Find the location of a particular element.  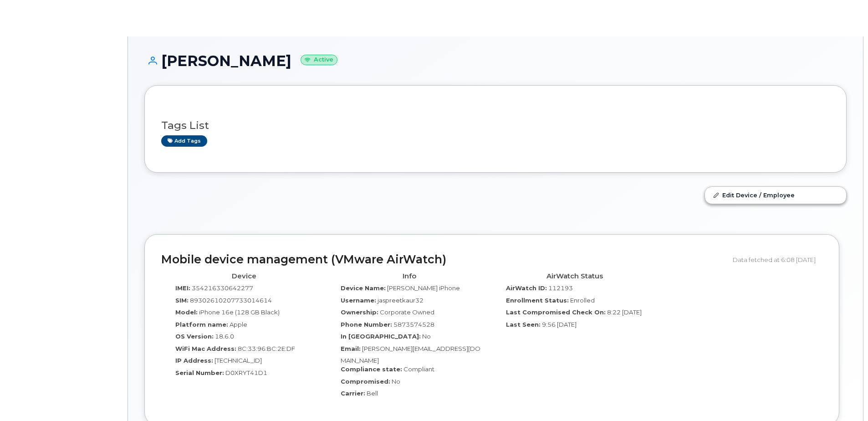

label: WiFi Mac Address: is located at coordinates (206, 349).